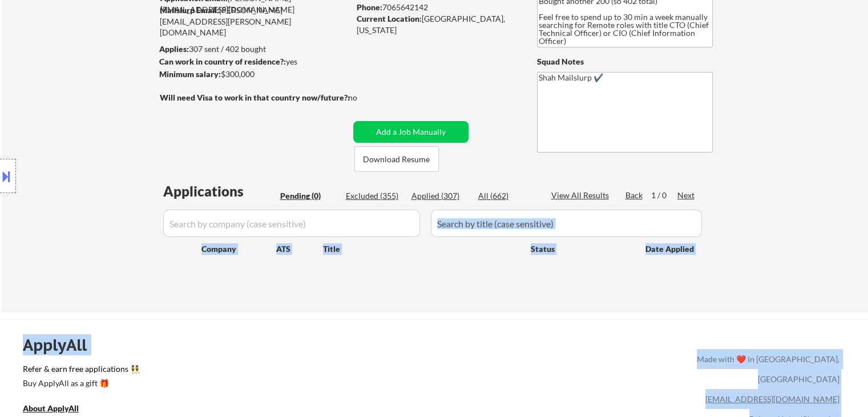 This screenshot has height=417, width=868. What do you see at coordinates (61, 345) in the screenshot?
I see `div: ApplyAll` at bounding box center [61, 345].